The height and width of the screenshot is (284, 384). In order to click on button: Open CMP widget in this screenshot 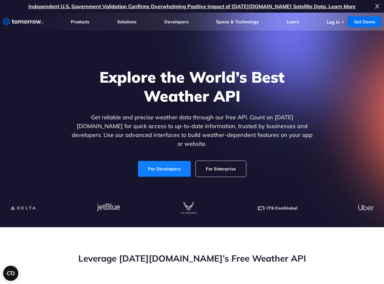, I will do `click(11, 274)`.